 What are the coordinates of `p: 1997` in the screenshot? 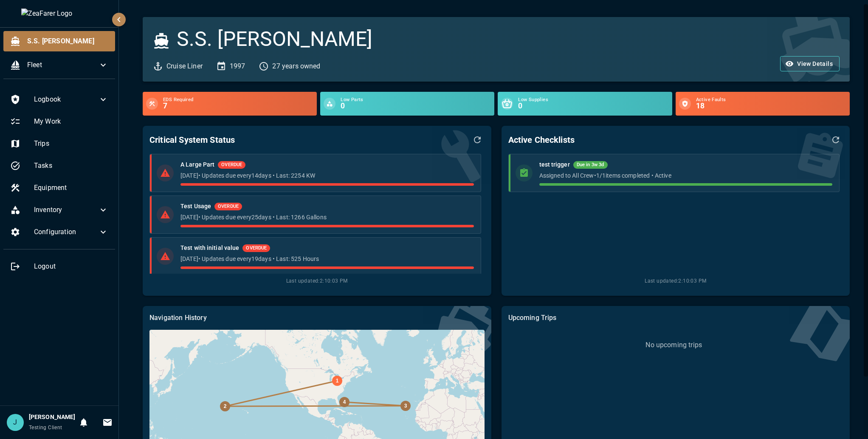 It's located at (237, 66).